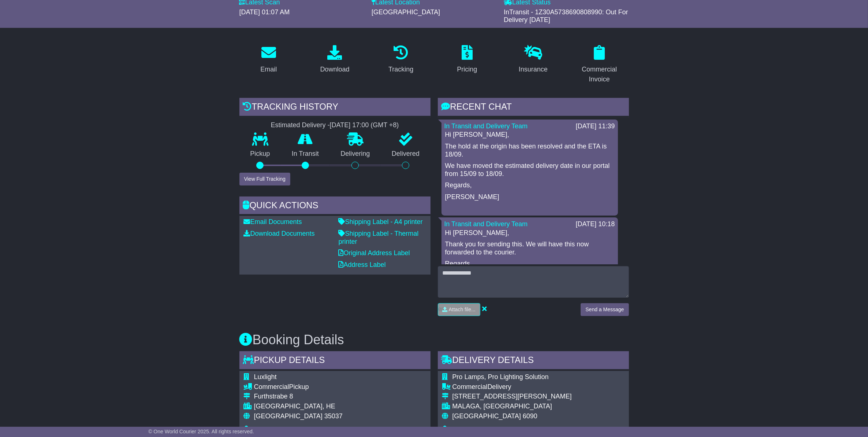 Image resolution: width=868 pixels, height=437 pixels. Describe the element at coordinates (401, 60) in the screenshot. I see `a: Tracking` at that location.